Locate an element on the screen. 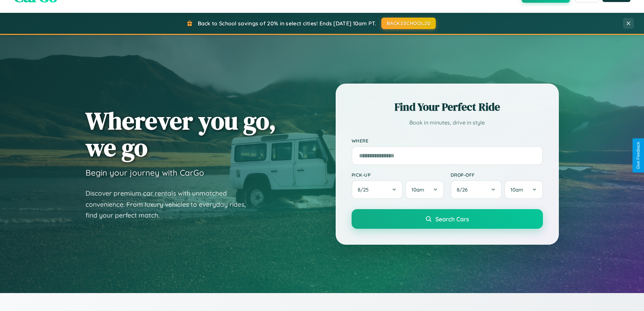 The width and height of the screenshot is (644, 311). h3: Begin your journey with CarGo is located at coordinates (145, 173).